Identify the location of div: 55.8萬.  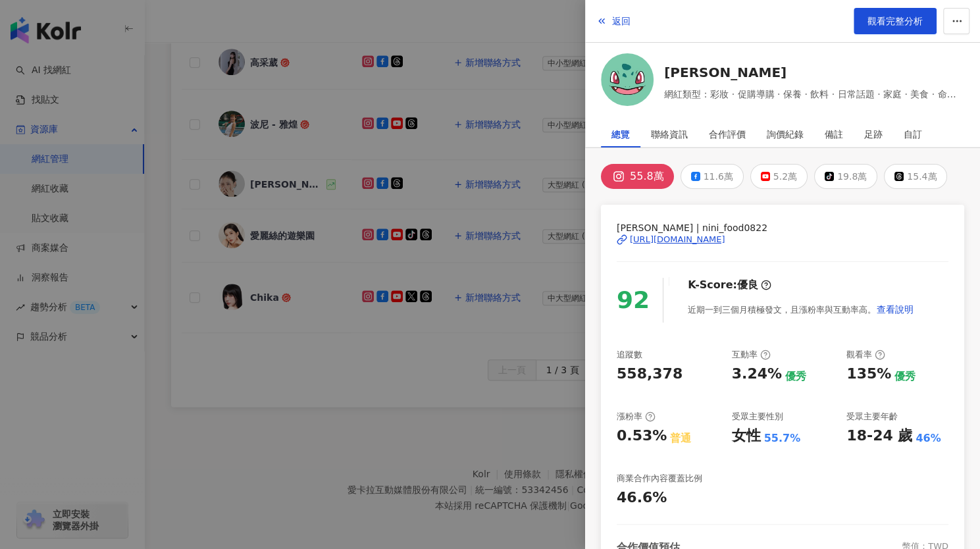
(647, 176).